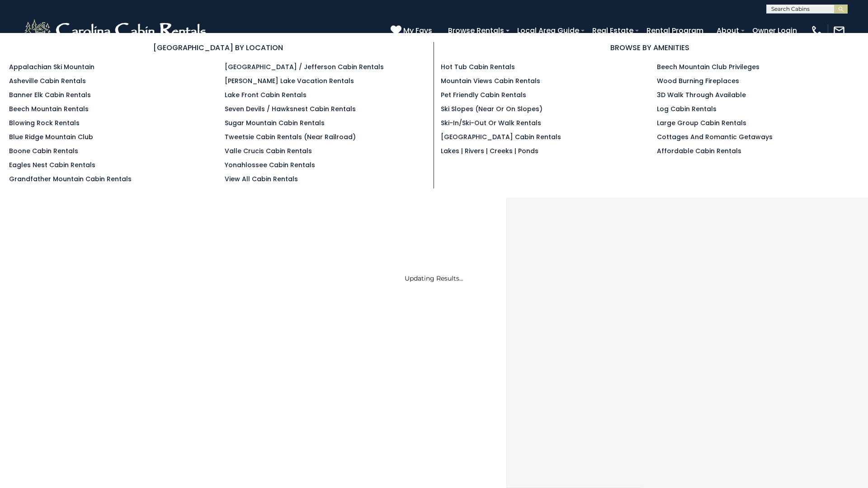 Image resolution: width=868 pixels, height=488 pixels. Describe the element at coordinates (52, 165) in the screenshot. I see `a: Eagles Nest Cabin Rentals` at that location.